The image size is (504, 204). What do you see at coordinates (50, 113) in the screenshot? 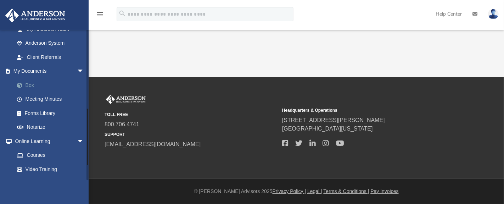
I see `a: Forms Library` at bounding box center [50, 113].